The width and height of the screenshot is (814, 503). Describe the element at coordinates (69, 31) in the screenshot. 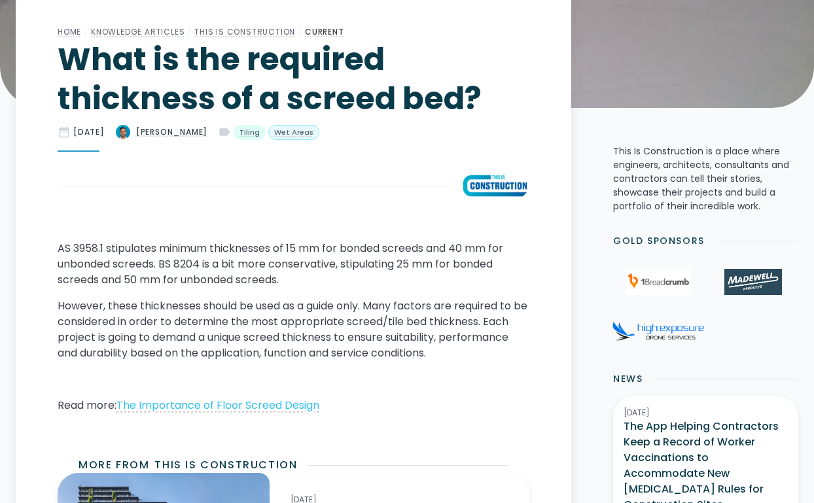

I see `a: Home` at that location.